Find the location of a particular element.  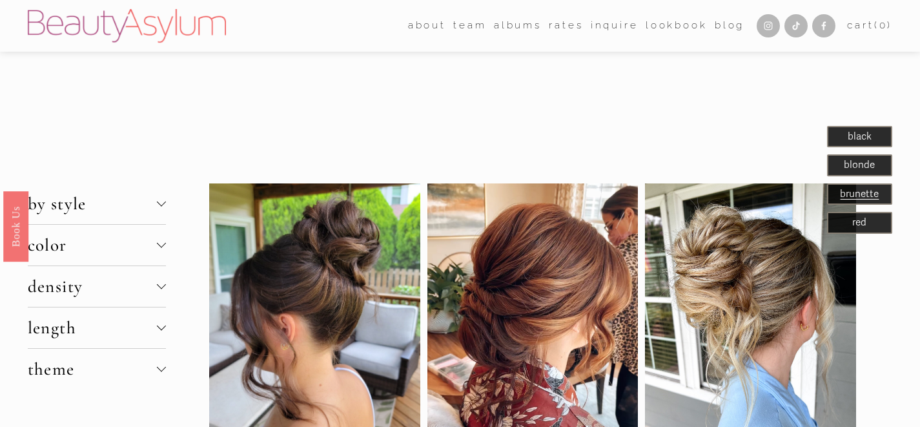

span: blonde is located at coordinates (859, 165).